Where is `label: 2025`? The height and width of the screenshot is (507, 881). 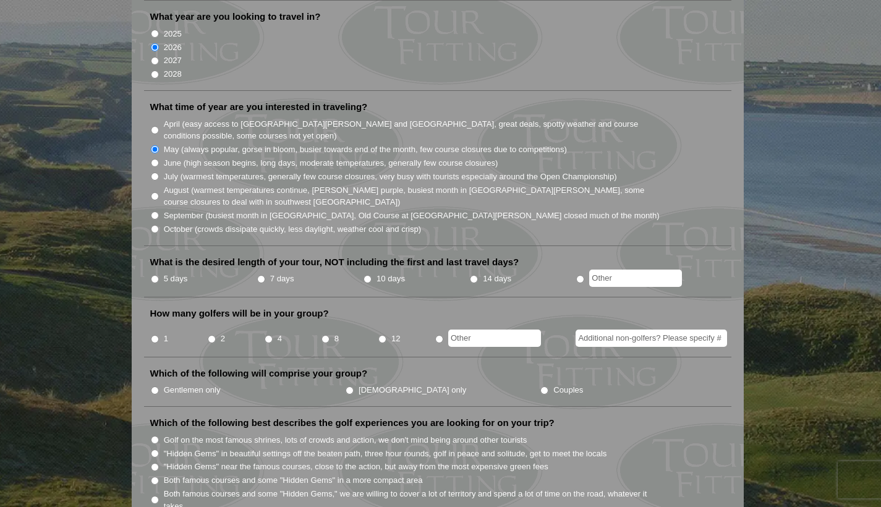 label: 2025 is located at coordinates (173, 34).